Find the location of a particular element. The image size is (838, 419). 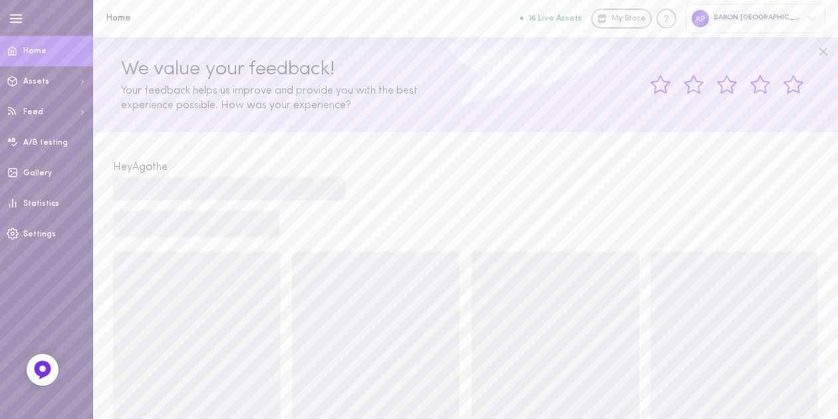

span: Settings is located at coordinates (39, 235).